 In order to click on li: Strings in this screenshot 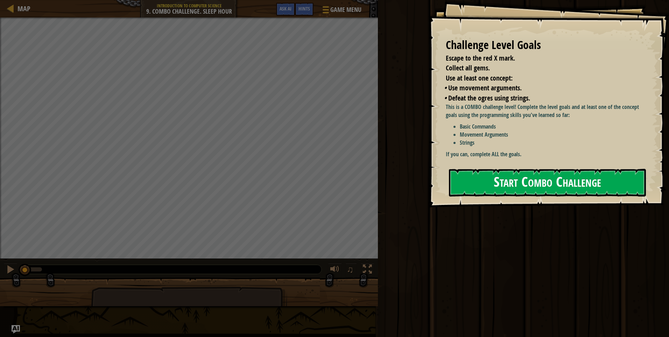, I will do `click(555, 142)`.